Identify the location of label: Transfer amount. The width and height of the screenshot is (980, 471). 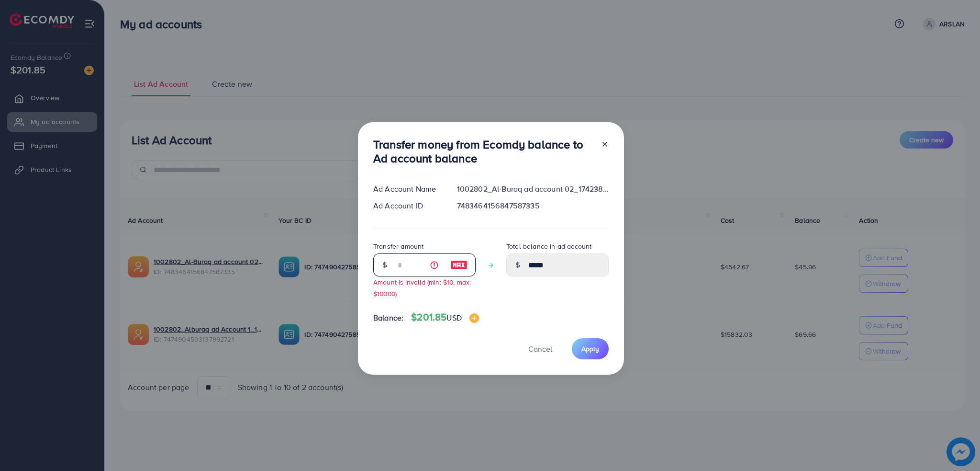
(398, 246).